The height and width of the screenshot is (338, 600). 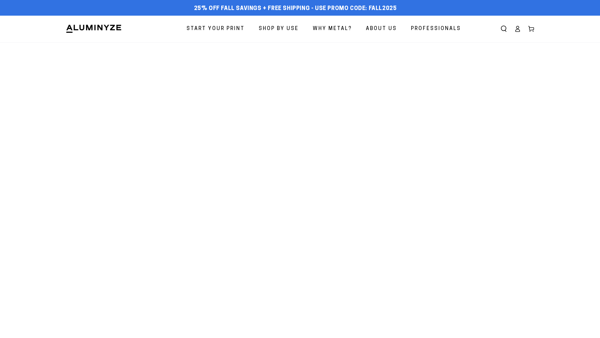 I want to click on span: Why Metal?, so click(x=332, y=29).